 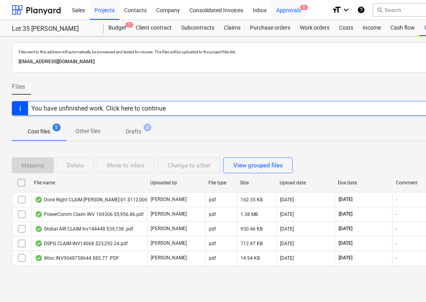 I want to click on a: Claims, so click(x=232, y=28).